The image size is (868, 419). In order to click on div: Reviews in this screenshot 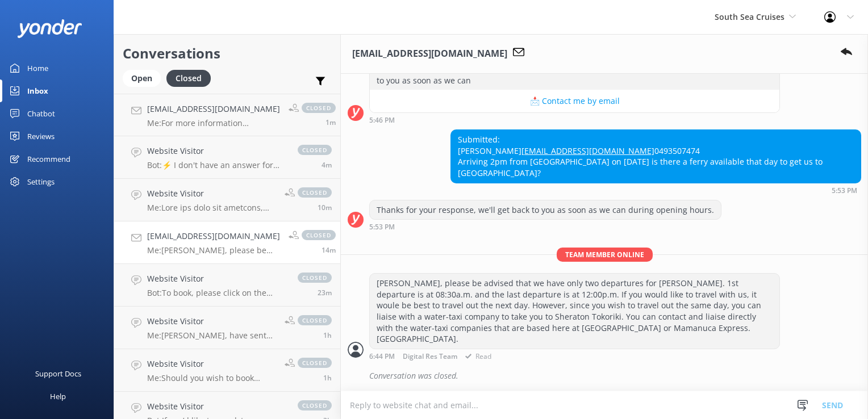, I will do `click(41, 136)`.